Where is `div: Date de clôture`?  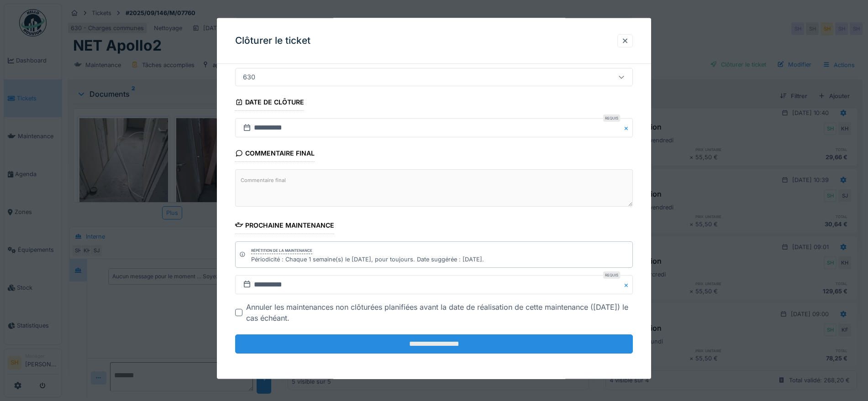 div: Date de clôture is located at coordinates (269, 103).